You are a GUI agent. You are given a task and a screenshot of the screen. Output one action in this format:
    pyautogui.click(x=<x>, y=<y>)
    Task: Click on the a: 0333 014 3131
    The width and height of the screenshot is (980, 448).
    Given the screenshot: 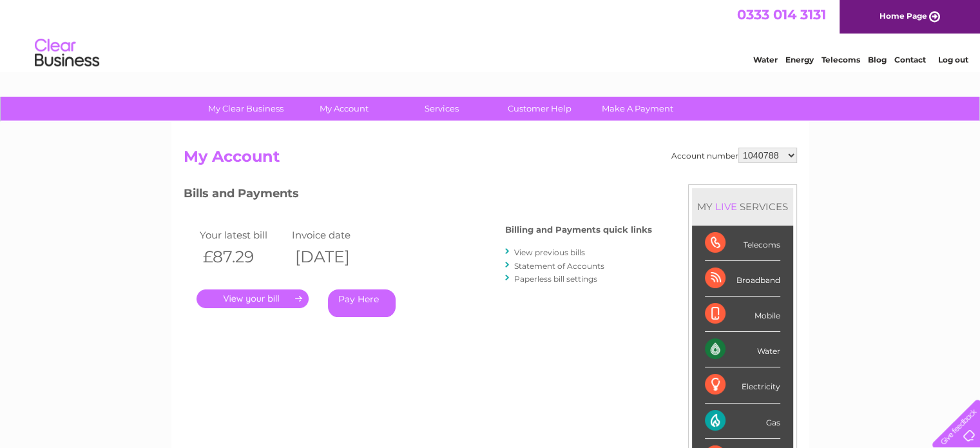 What is the action you would take?
    pyautogui.click(x=782, y=14)
    